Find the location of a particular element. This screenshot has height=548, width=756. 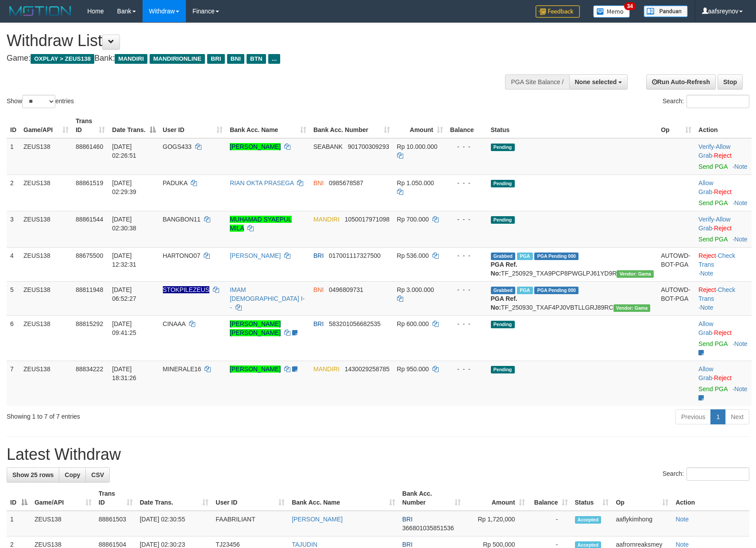

span: Grabbed is located at coordinates (504, 256).